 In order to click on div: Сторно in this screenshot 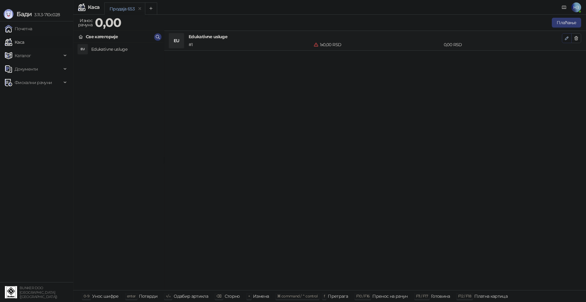, I will do `click(232, 296)`.